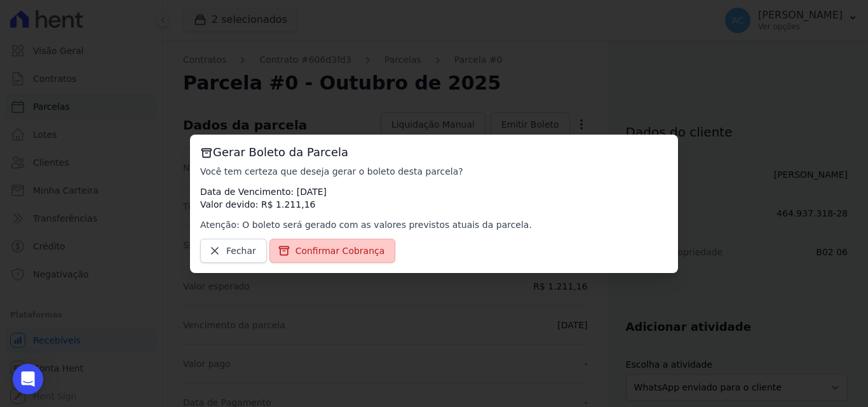 This screenshot has height=407, width=868. Describe the element at coordinates (434, 152) in the screenshot. I see `h3: Gerar Boleto da Parcela` at that location.